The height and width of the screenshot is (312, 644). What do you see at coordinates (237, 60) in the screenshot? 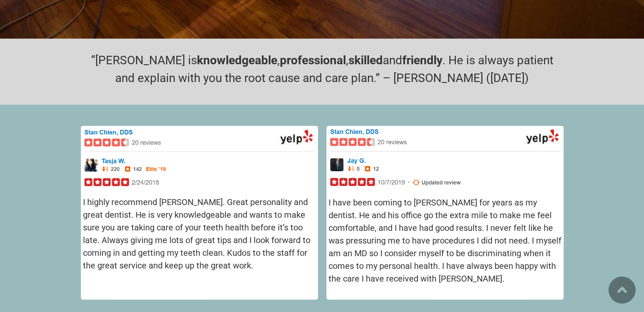
I see `strong: knowledgeable` at bounding box center [237, 60].